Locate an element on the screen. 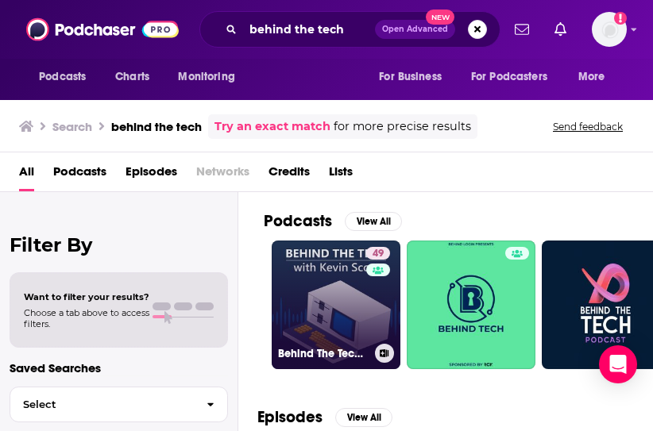 The height and width of the screenshot is (431, 653). button: Send feedback is located at coordinates (588, 126).